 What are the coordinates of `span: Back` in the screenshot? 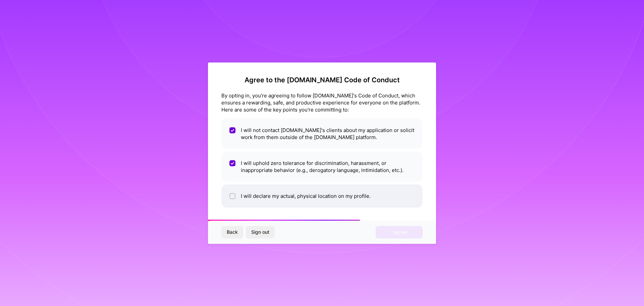 It's located at (232, 232).